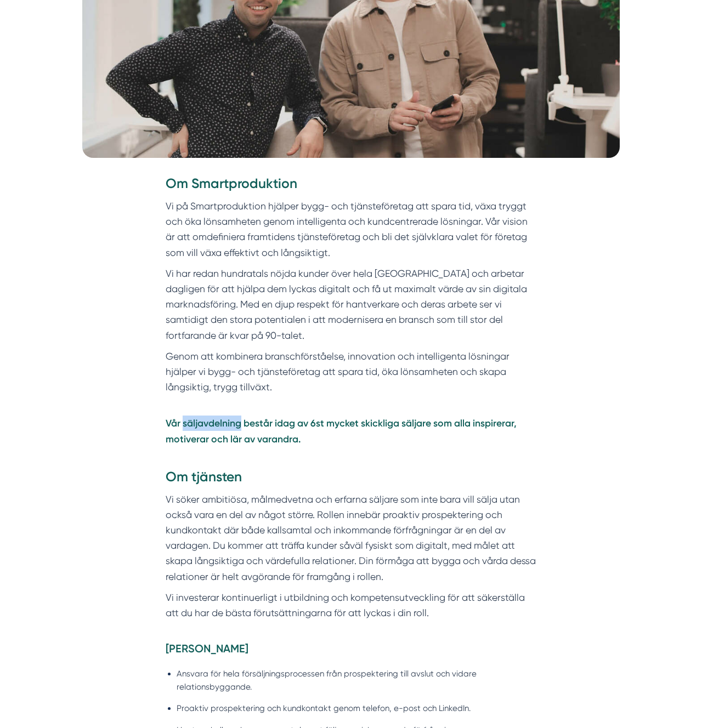 Image resolution: width=702 pixels, height=728 pixels. Describe the element at coordinates (356, 680) in the screenshot. I see `li: Ansvara för hela försäljningsprocessen från prospektering till avslut och vidare relationsbyggande.` at that location.